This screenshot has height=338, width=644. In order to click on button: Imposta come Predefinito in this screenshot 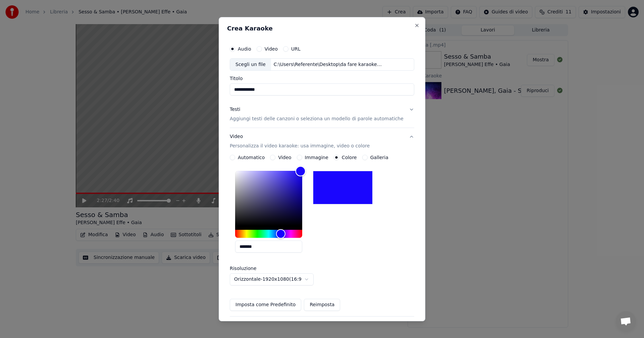, I will do `click(265, 305)`.